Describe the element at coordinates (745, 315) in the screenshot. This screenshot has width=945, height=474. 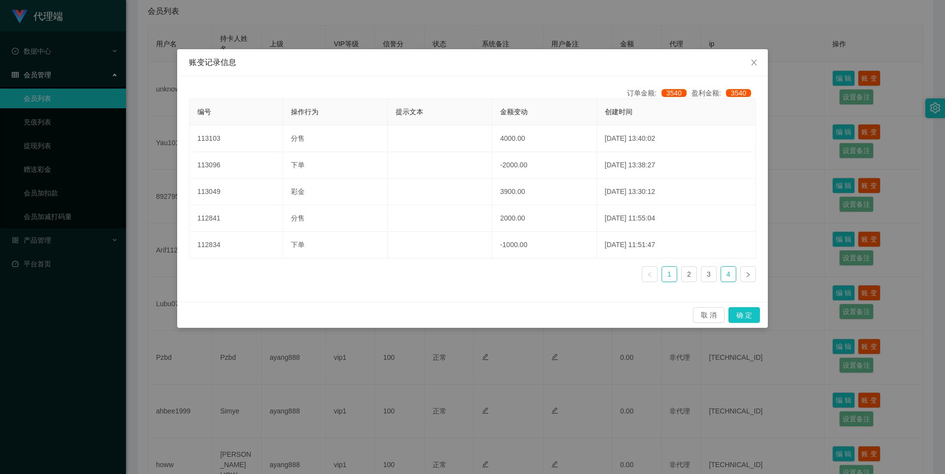
I see `button: 确 定` at that location.